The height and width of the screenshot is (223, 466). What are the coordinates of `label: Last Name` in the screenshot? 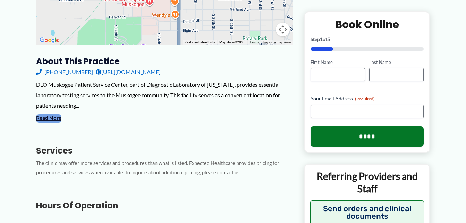 It's located at (397, 62).